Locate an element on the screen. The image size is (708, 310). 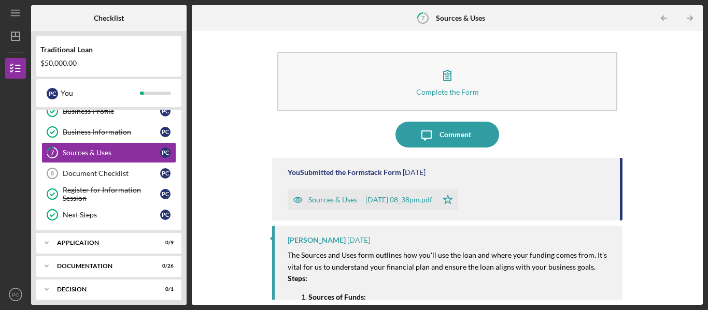
div: Documentation is located at coordinates (102, 266).